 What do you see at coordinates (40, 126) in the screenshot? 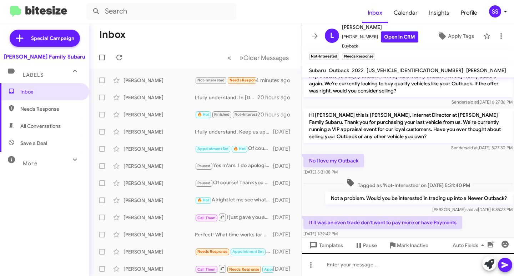
I see `span: All Conversations` at bounding box center [40, 126].